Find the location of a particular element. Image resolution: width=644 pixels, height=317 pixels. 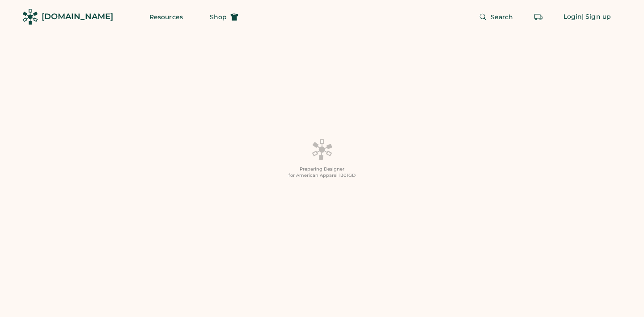

div: | Sign up is located at coordinates (596, 17).